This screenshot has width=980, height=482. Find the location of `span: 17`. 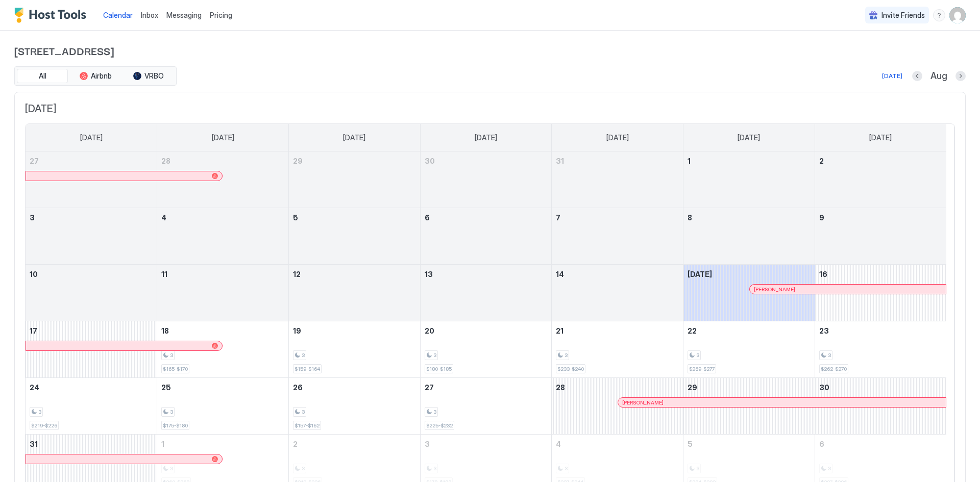

span: 17 is located at coordinates (33, 330).